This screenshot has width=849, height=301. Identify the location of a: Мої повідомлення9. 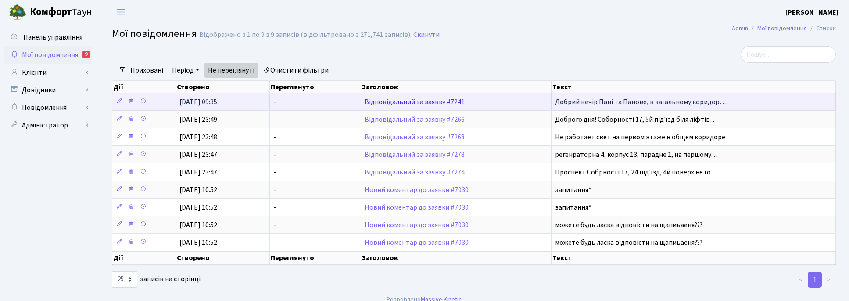
(48, 55).